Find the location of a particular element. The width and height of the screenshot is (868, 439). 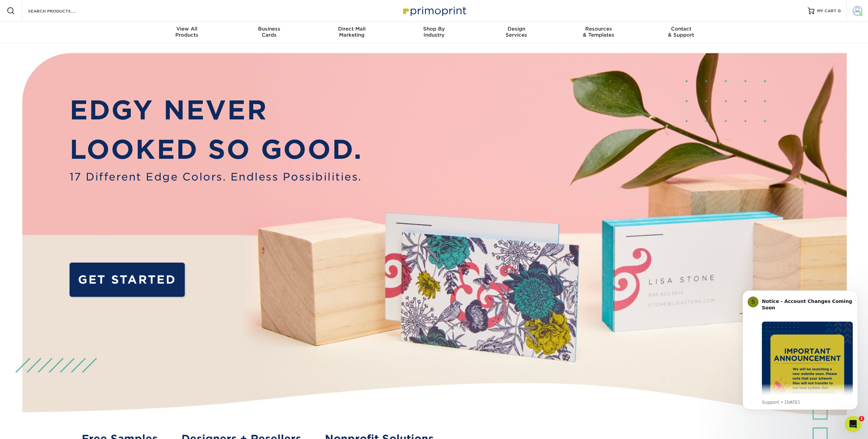

span: Shop By is located at coordinates (434, 29).